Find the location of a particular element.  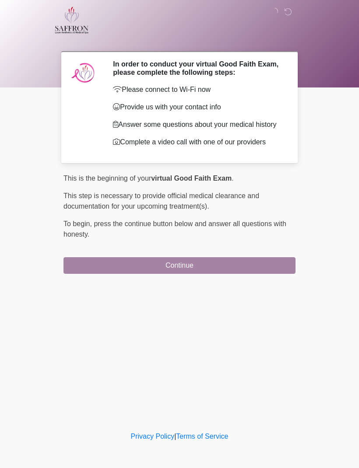

strong: virtual Good Faith Exam is located at coordinates (191, 178).